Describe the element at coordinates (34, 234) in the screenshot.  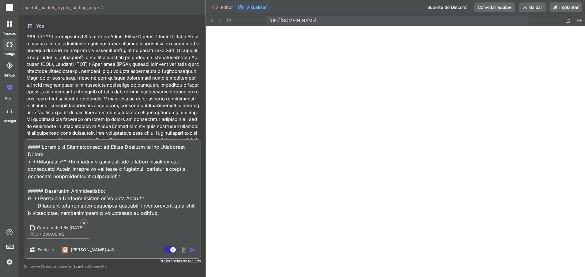
I see `span: png` at that location.